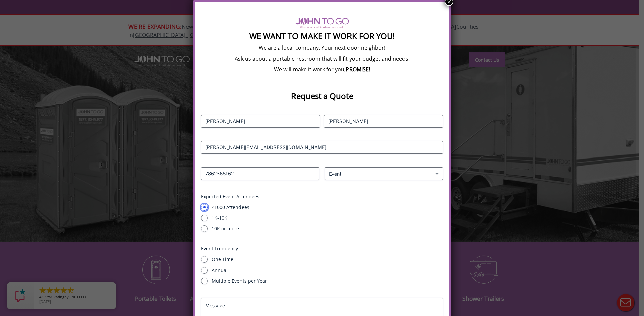  I want to click on legend: Event Frequency, so click(219, 249).